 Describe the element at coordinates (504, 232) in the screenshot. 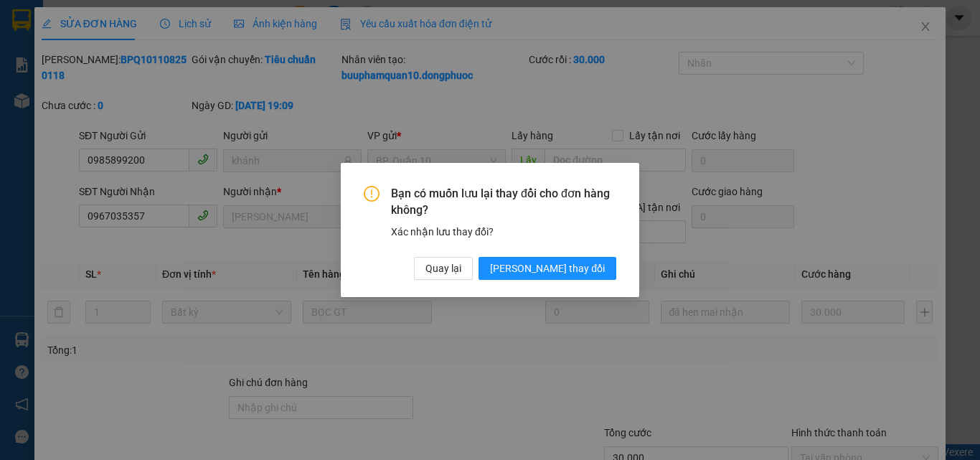

I see `div: Xác nhận lưu thay đổi?` at that location.